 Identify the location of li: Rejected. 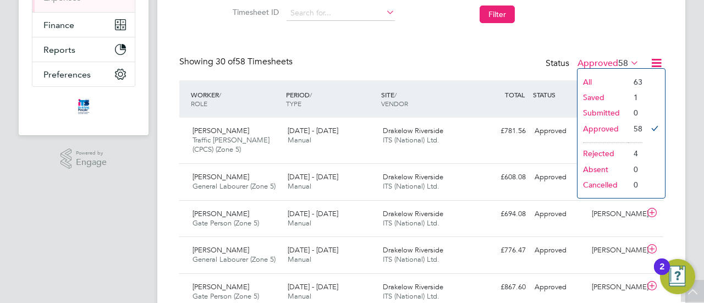
(603, 154).